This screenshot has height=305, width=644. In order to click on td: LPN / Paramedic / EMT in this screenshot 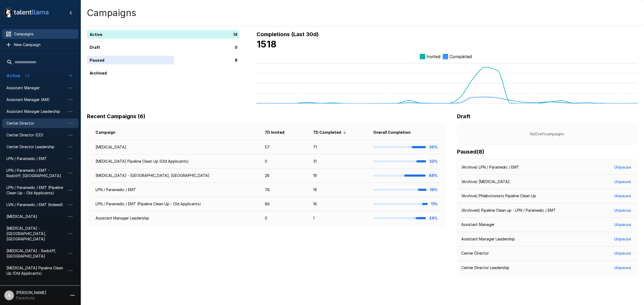, I will do `click(176, 190)`.